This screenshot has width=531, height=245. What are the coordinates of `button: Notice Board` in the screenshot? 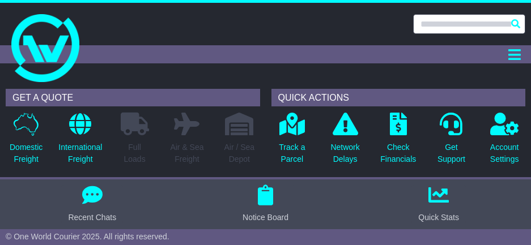 It's located at (265, 204).